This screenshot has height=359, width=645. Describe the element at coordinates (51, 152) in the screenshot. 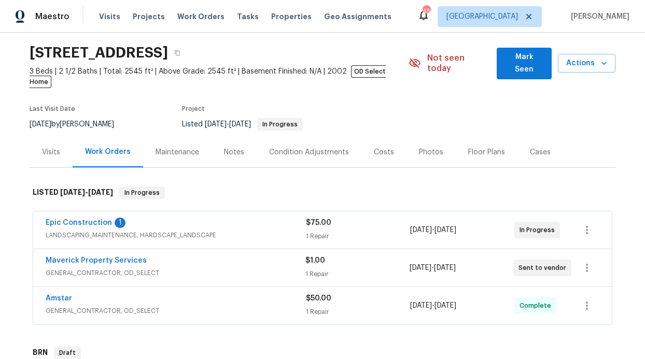

I see `div: Visits` at that location.